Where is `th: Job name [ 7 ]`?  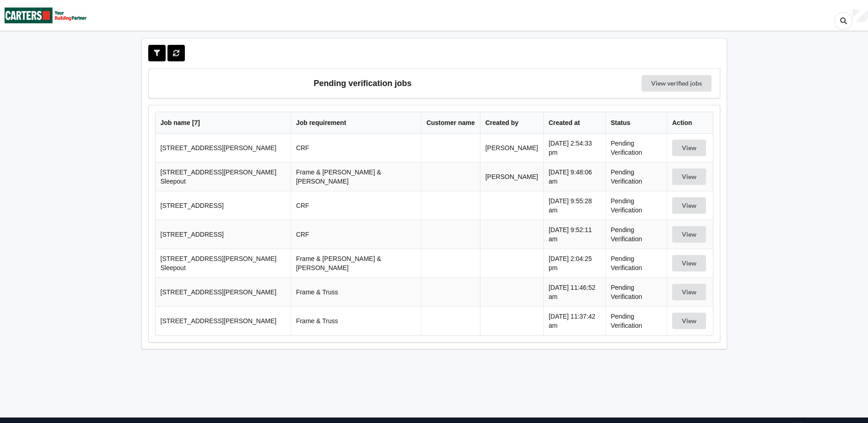
th: Job name [ 7 ] is located at coordinates (223, 123).